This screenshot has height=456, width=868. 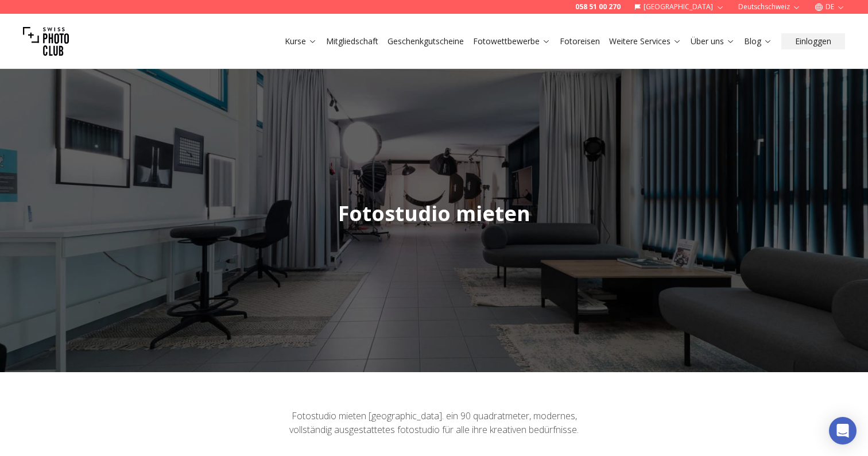 What do you see at coordinates (713, 41) in the screenshot?
I see `button: Über uns` at bounding box center [713, 41].